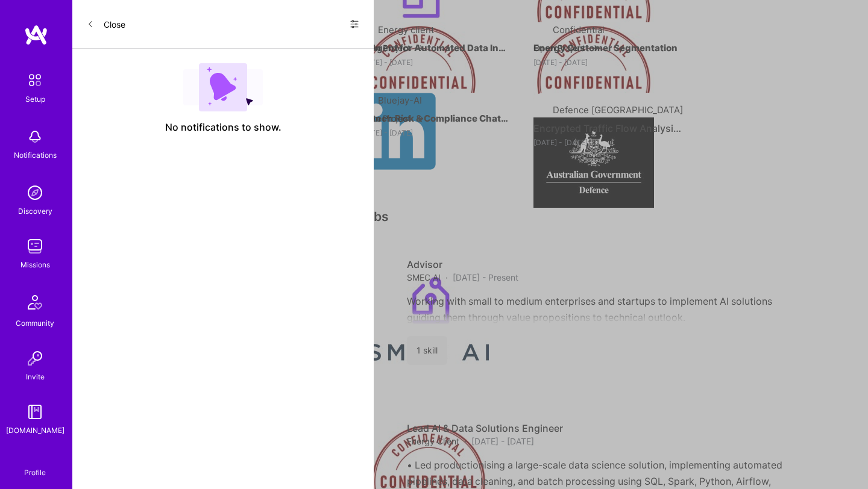  Describe the element at coordinates (35, 412) in the screenshot. I see `img: guide book` at that location.